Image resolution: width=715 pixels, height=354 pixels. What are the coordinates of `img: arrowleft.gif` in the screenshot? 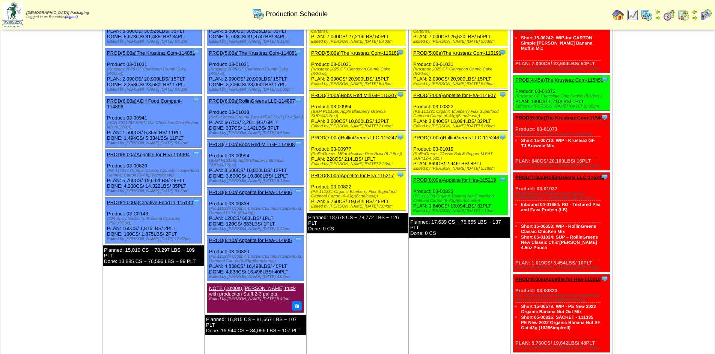 It's located at (658, 12).